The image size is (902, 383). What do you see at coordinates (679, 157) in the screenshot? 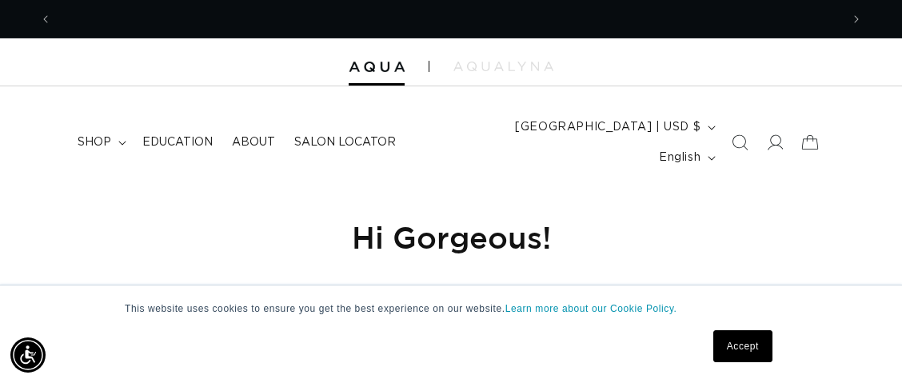
I see `span: English` at bounding box center [679, 157].